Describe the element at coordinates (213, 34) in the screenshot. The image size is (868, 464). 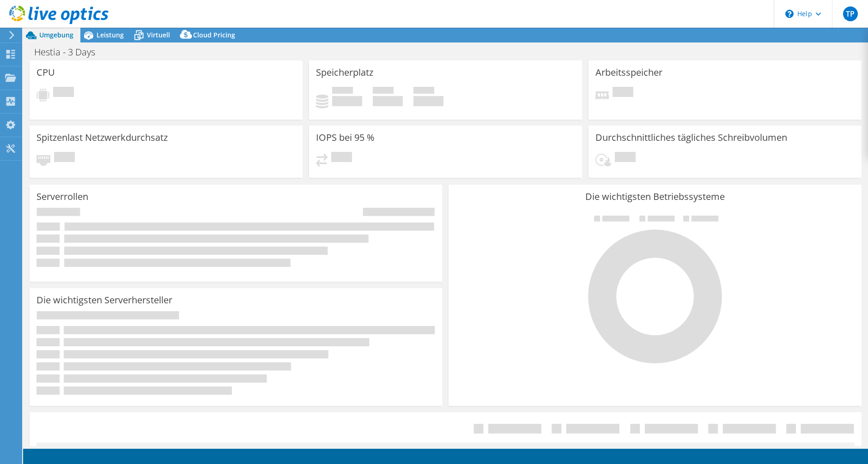
I see `span: Cloud Pricing` at that location.